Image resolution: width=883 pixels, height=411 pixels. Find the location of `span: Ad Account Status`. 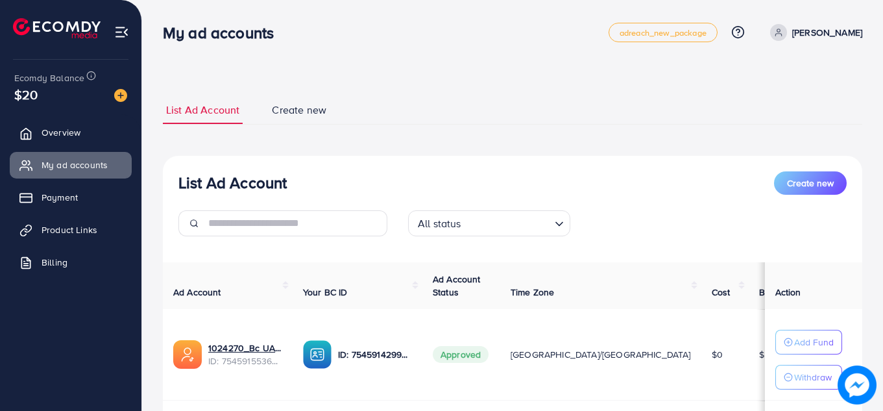

span: Ad Account Status is located at coordinates (457, 285).